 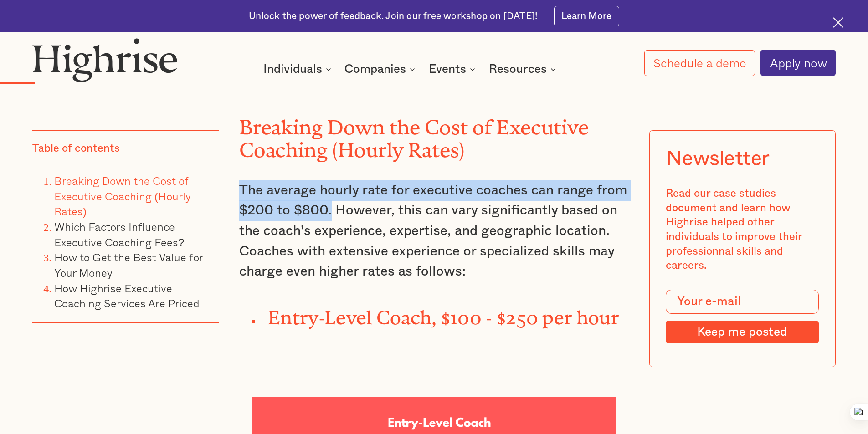 I want to click on a: Schedule a demo, so click(x=700, y=63).